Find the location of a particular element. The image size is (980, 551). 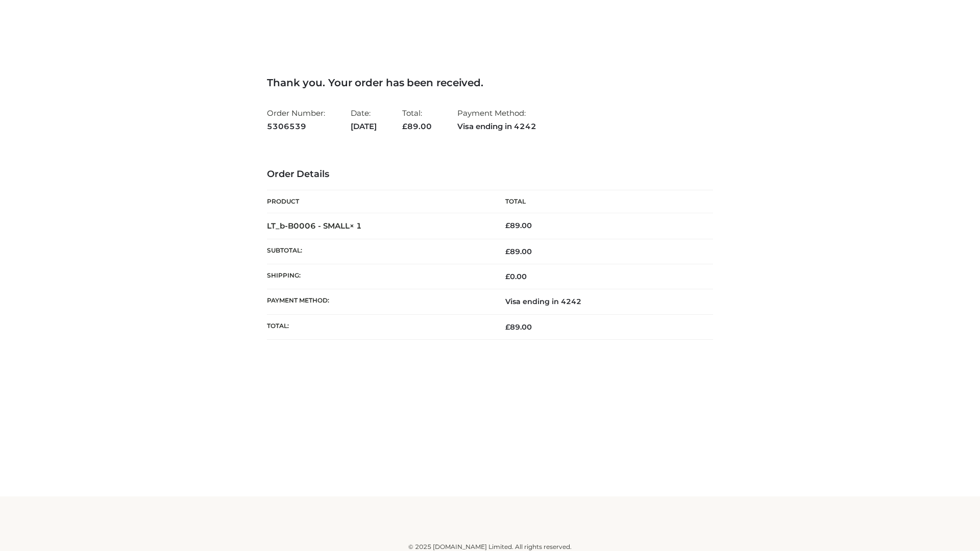

li: Date: is located at coordinates (363, 119).